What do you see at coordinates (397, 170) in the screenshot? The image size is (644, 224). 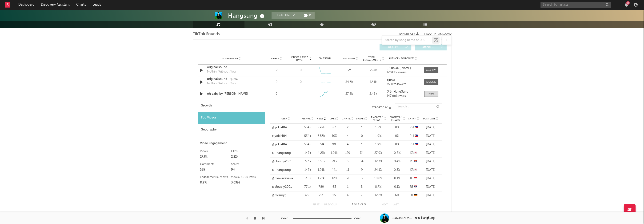 I see `div: 0.3 %` at bounding box center [397, 170].